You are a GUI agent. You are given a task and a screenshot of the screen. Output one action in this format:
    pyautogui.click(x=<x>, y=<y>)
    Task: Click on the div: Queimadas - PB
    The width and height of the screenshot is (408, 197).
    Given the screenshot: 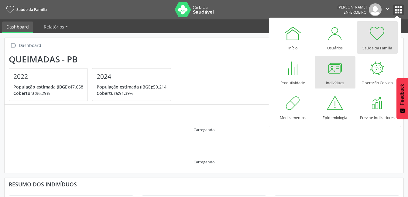 What is the action you would take?
    pyautogui.click(x=92, y=59)
    